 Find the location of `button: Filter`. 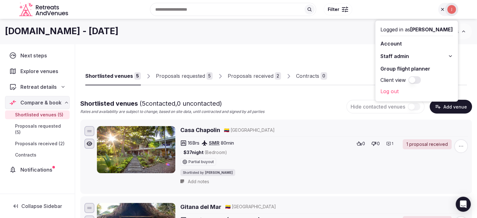

button: Filter is located at coordinates (338, 9).